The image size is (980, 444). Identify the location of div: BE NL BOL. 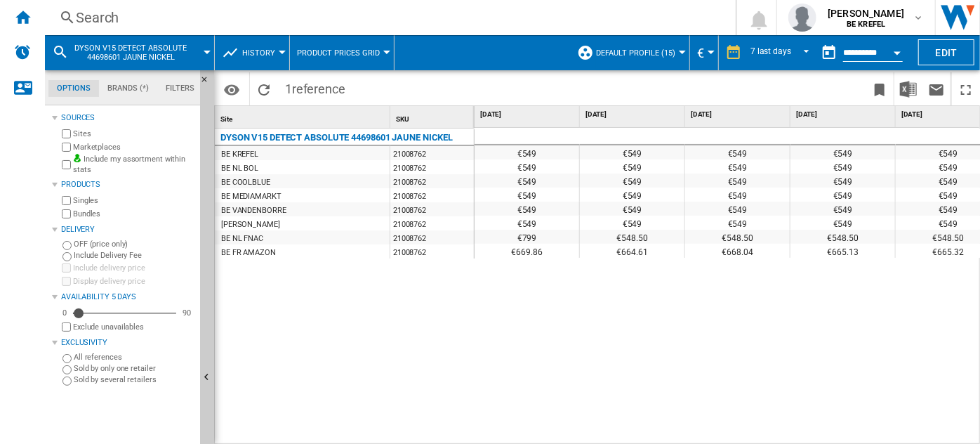
(239, 168).